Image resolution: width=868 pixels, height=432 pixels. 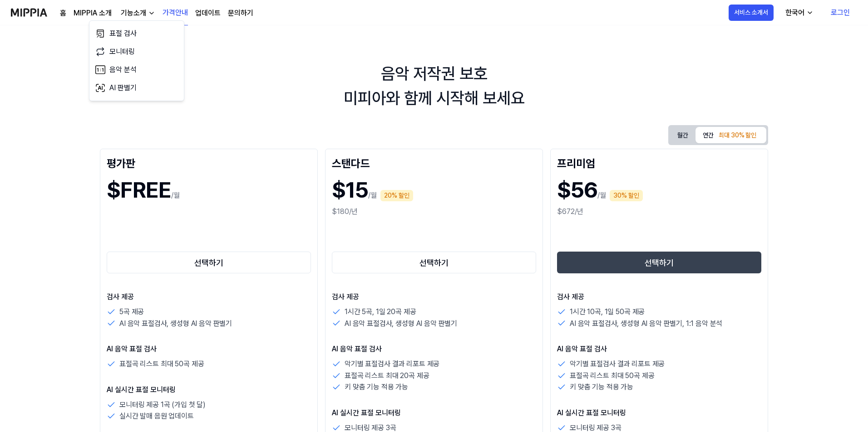 I want to click on a: 홈, so click(x=63, y=13).